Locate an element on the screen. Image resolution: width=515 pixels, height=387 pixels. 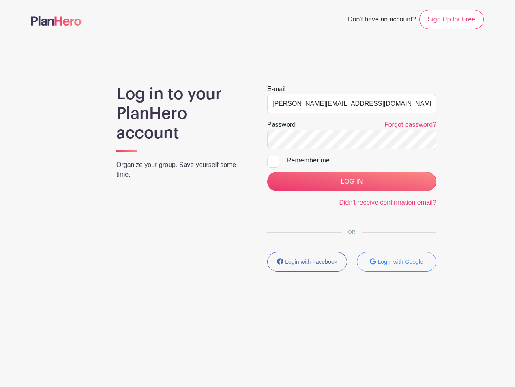
span: Don't have an account? is located at coordinates (382, 20).